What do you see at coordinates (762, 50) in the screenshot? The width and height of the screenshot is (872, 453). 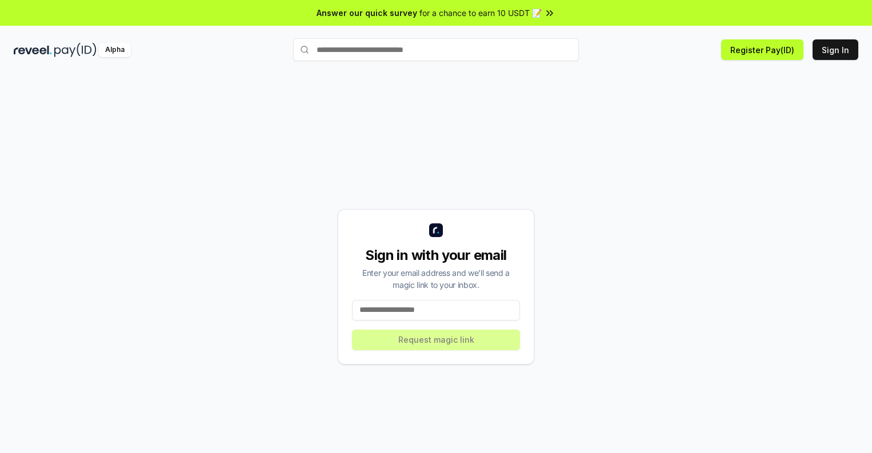 I see `button: Register Pay(ID)` at bounding box center [762, 50].